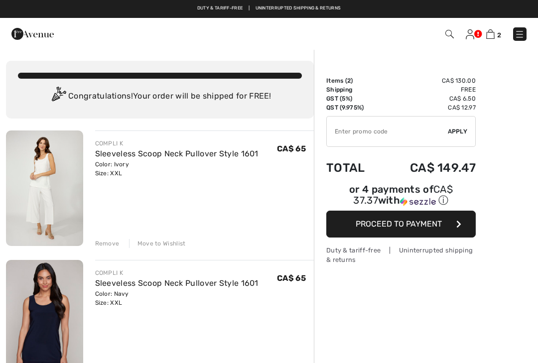  What do you see at coordinates (401, 224) in the screenshot?
I see `button: Proceed to Payment` at bounding box center [401, 224].